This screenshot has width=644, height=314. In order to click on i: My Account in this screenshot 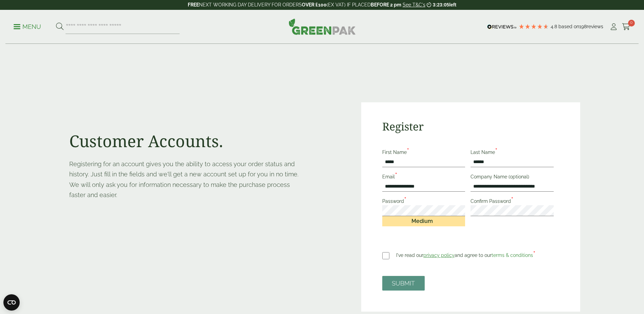, I will do `click(614, 27)`.